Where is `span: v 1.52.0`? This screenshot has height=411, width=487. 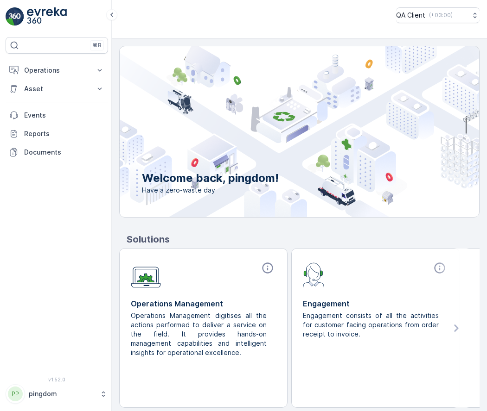
span: v 1.52.0 is located at coordinates (57, 380).